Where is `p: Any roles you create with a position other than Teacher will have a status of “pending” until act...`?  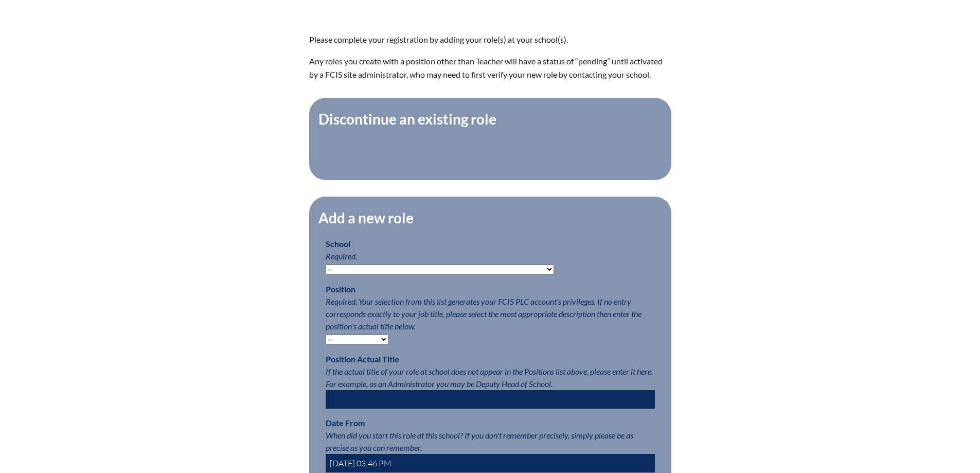 p: Any roles you create with a position other than Teacher will have a status of “pending” until act... is located at coordinates (490, 68).